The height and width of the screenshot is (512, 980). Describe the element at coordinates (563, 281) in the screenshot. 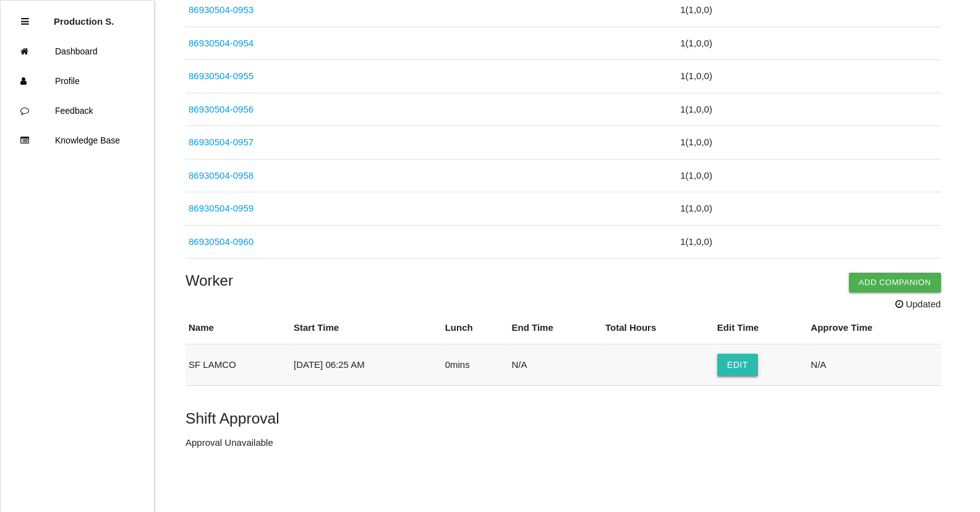

I see `h4: Worker` at that location.